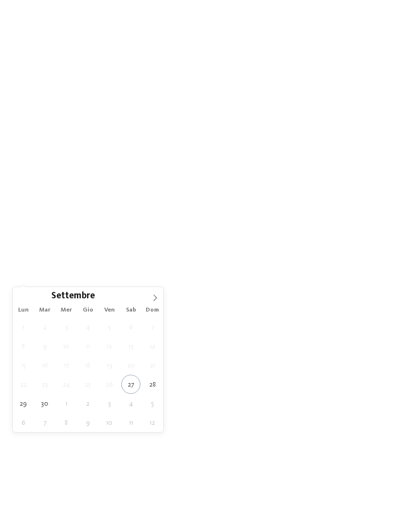  I want to click on span: Settembre 14, 2025, so click(152, 346).